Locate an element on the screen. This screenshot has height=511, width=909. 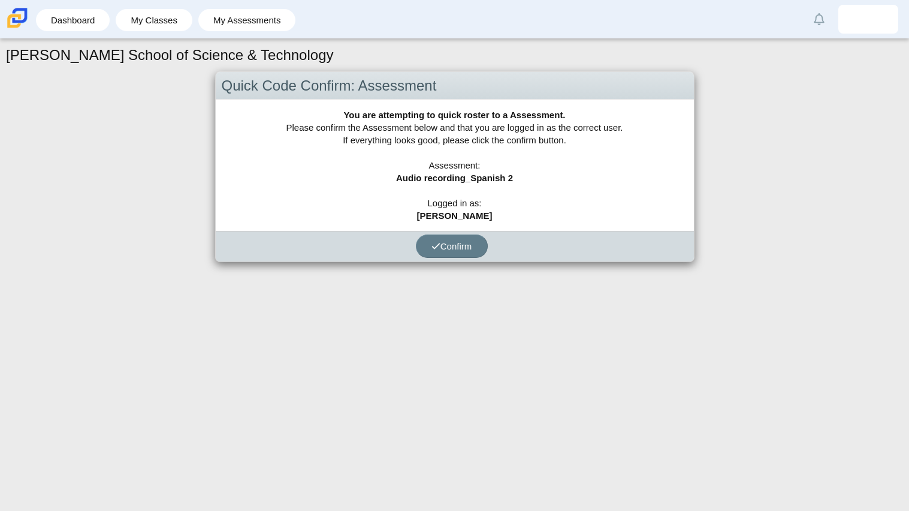
a: Alerts is located at coordinates (819, 19).